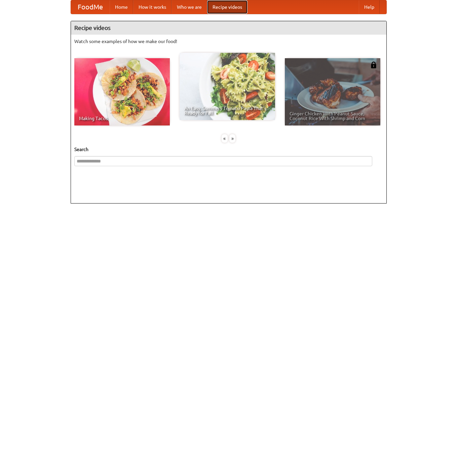 The image size is (457, 476). Describe the element at coordinates (121, 7) in the screenshot. I see `a: Home` at that location.